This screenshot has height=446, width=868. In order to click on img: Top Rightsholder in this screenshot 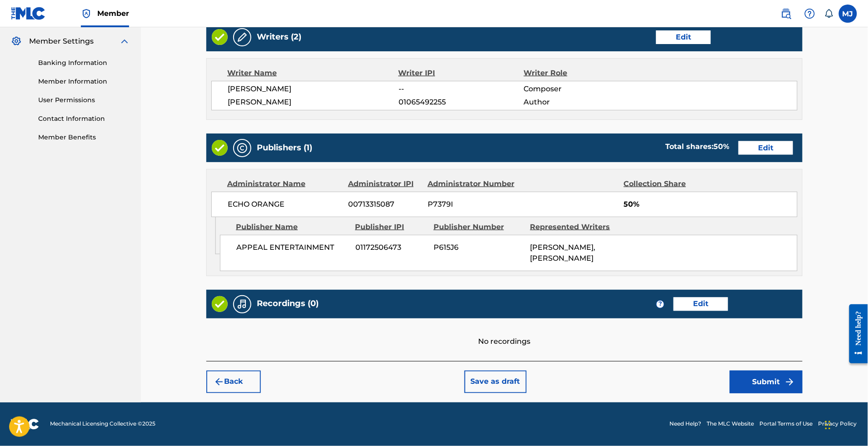, I will do `click(86, 14)`.